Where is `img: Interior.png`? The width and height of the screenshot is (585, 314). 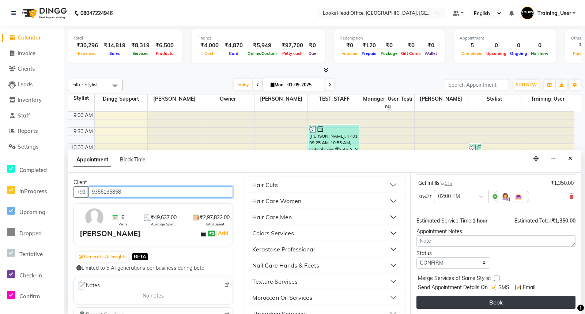
img: Interior.png is located at coordinates (519, 196).